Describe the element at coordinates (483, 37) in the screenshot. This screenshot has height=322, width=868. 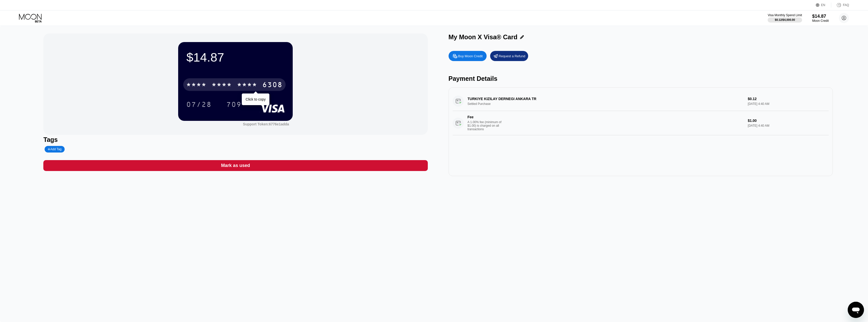
I see `div: My Moon X Visa® Card` at that location.